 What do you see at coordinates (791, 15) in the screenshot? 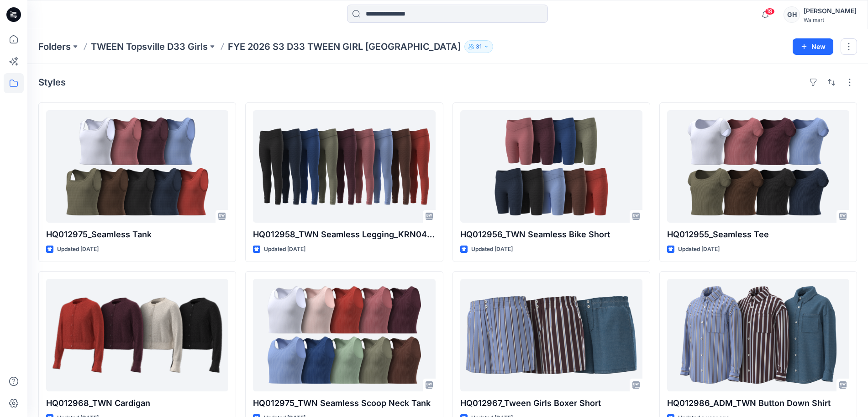
I see `div: GH` at bounding box center [791, 15].